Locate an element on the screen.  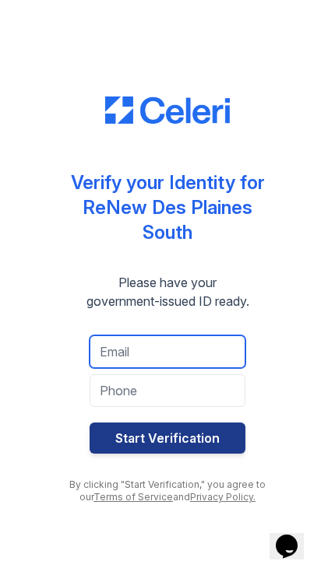
div: Please have your government-issued ID ready. is located at coordinates (167, 292).